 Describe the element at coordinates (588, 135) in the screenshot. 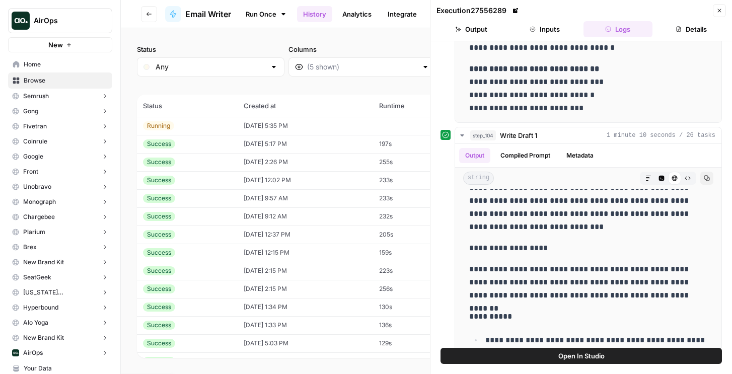

I see `button: 1 minute 10 seconds / 26 tasks` at that location.